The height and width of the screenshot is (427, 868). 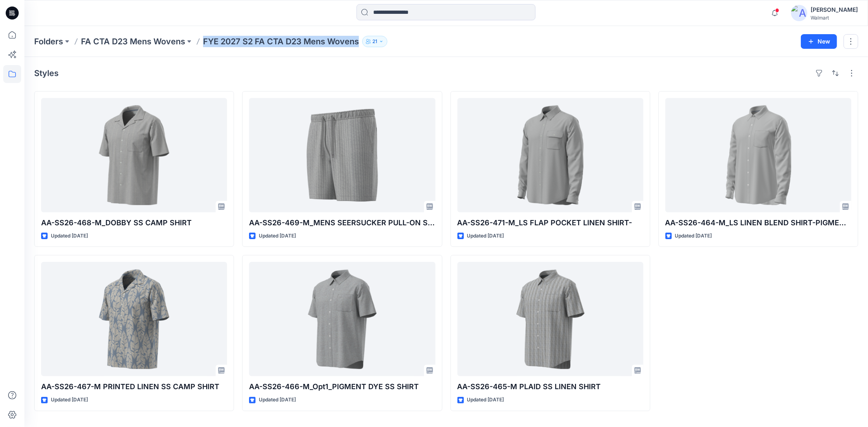 I want to click on a: FA CTA D23 Mens Wovens, so click(x=133, y=41).